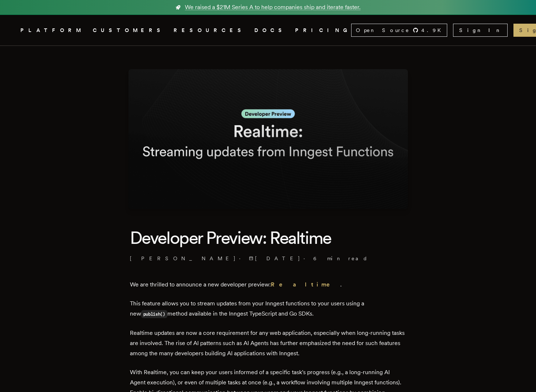  I want to click on a: CUSTOMERS, so click(129, 30).